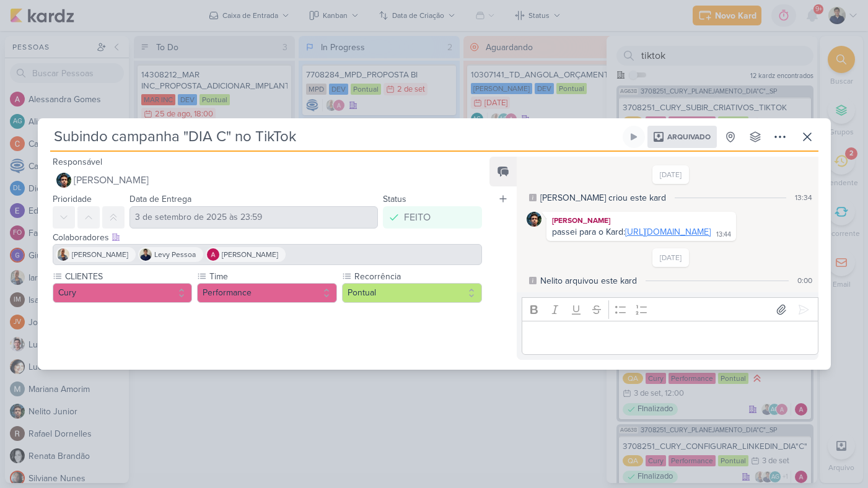 Image resolution: width=868 pixels, height=488 pixels. Describe the element at coordinates (417, 217) in the screenshot. I see `div: FEITO` at that location.